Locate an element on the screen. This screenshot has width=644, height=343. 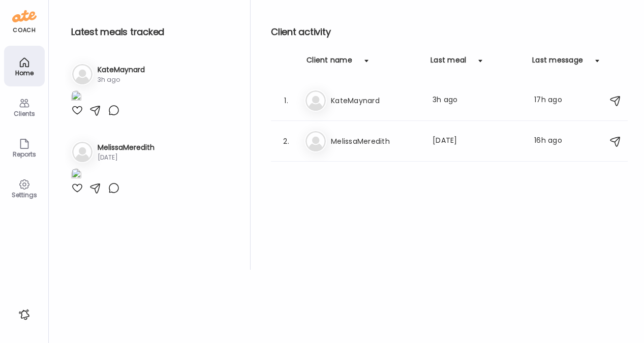
div: Settings is located at coordinates (24, 195).